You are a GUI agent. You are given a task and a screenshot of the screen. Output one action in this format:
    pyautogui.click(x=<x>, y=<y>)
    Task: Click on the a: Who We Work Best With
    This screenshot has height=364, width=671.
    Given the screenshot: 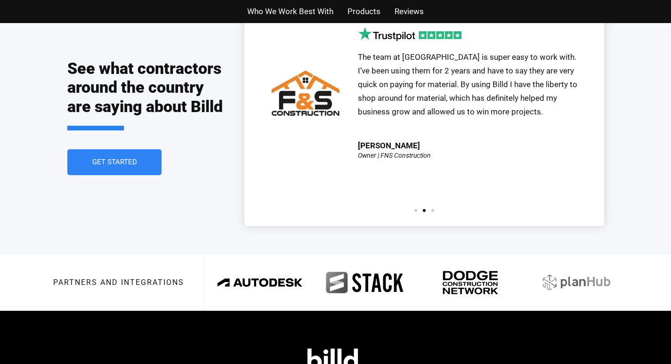 What is the action you would take?
    pyautogui.click(x=290, y=11)
    